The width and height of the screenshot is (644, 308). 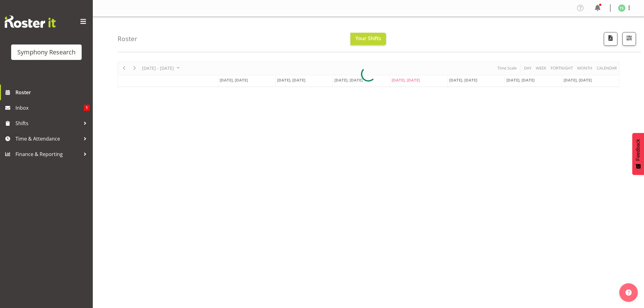 What do you see at coordinates (86, 108) in the screenshot?
I see `span: 1` at bounding box center [86, 108].